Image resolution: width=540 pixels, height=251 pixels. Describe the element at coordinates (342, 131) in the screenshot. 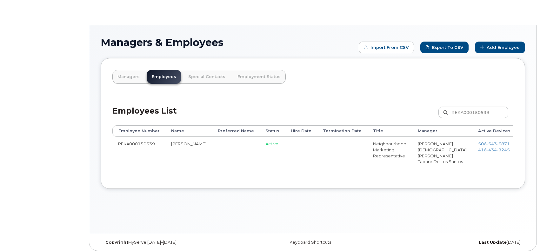

I see `th: Termination Date` at that location.